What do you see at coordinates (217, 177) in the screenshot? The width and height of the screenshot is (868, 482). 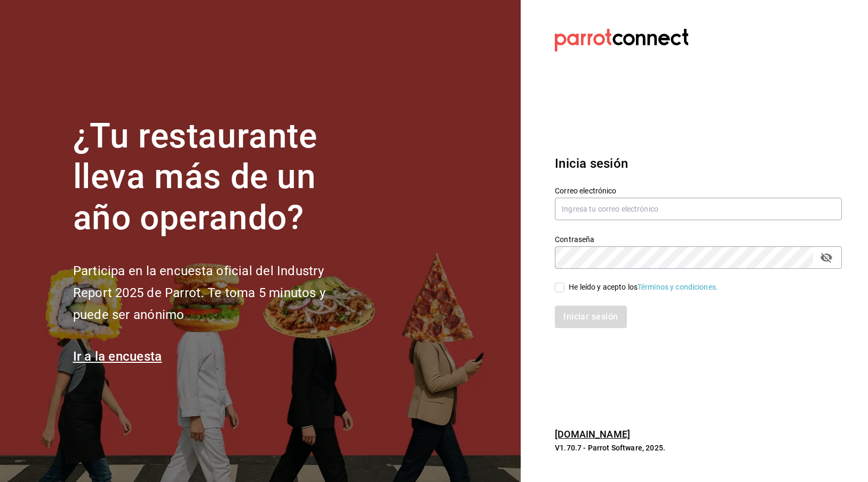 I see `h1: ¿Tu restaurante lleva más de un año operando?` at bounding box center [217, 177].